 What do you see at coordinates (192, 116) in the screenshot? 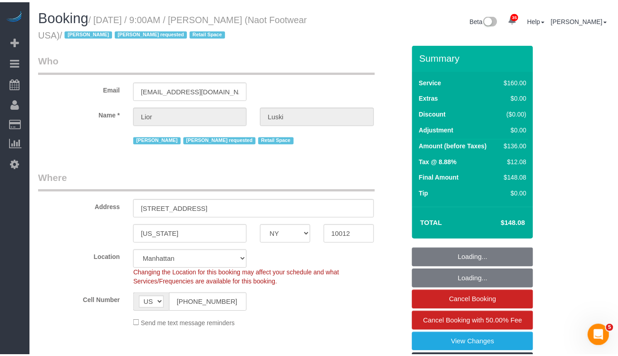
I see `input: First Name` at bounding box center [192, 116].